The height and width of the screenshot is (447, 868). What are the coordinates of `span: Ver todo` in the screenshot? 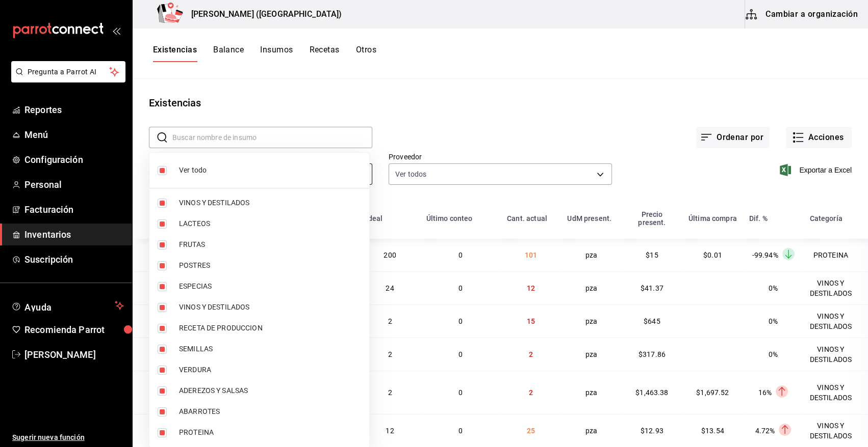 It's located at (270, 170).